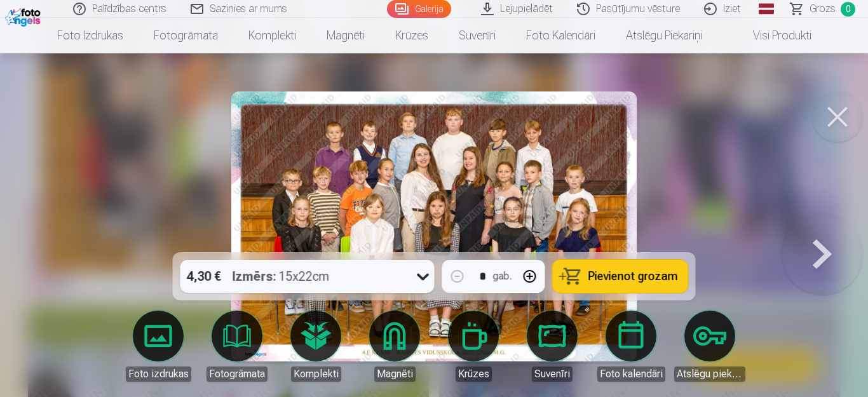 The height and width of the screenshot is (397, 868). I want to click on div: 15x22cm, so click(281, 277).